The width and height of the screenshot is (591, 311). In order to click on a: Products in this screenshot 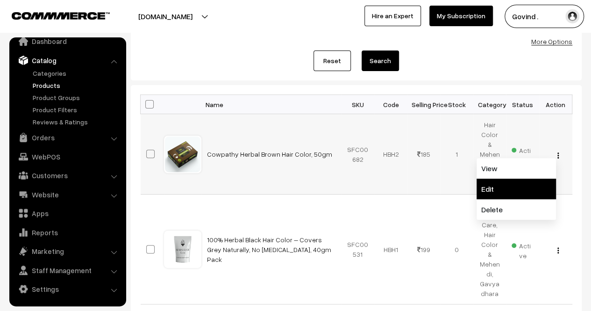, I will do `click(77, 85)`.